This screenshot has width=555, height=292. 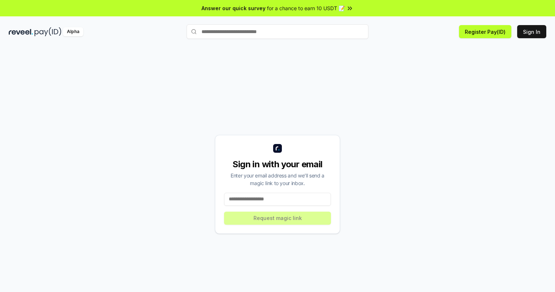 I want to click on img: logo_small, so click(x=278, y=149).